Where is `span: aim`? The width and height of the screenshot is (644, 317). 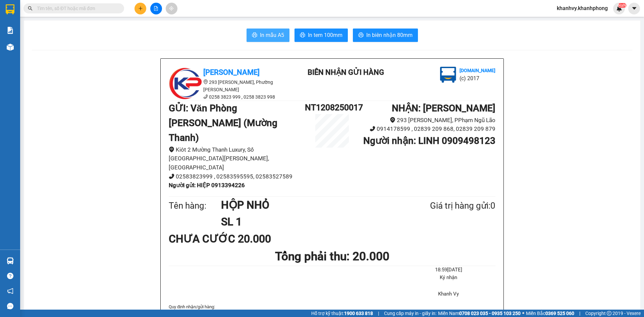
span: aim is located at coordinates (172, 9).